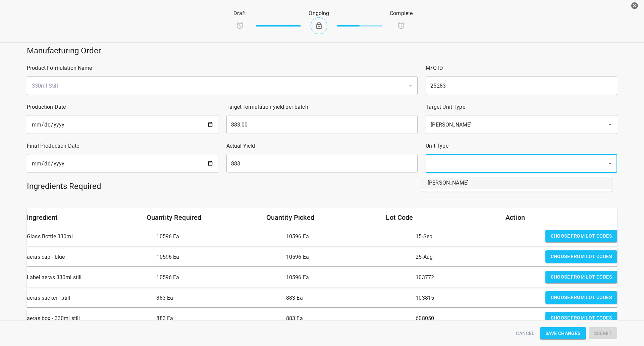  What do you see at coordinates (477, 277) in the screenshot?
I see `p: 103772` at bounding box center [477, 277].